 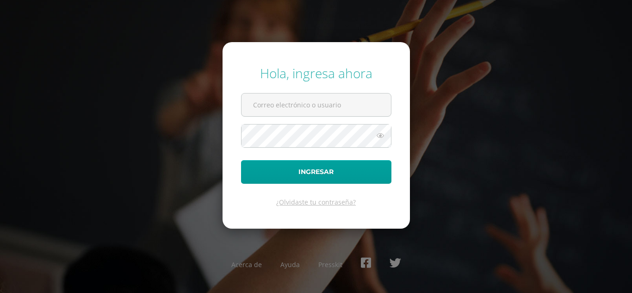 What do you see at coordinates (247, 264) in the screenshot?
I see `a: Acerca de` at bounding box center [247, 264].